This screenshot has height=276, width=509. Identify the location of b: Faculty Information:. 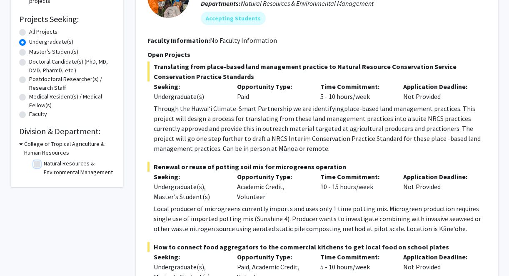
(179, 40).